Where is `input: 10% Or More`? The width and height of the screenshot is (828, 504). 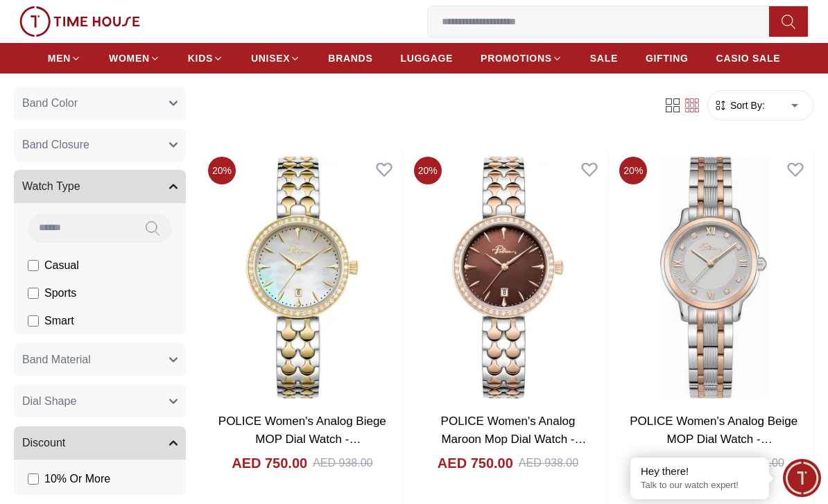
input: 10% Or More is located at coordinates (33, 479).